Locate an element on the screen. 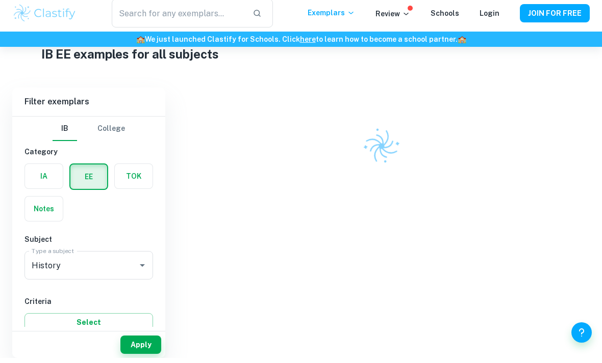 Image resolution: width=602 pixels, height=363 pixels. a: Login is located at coordinates (489, 18).